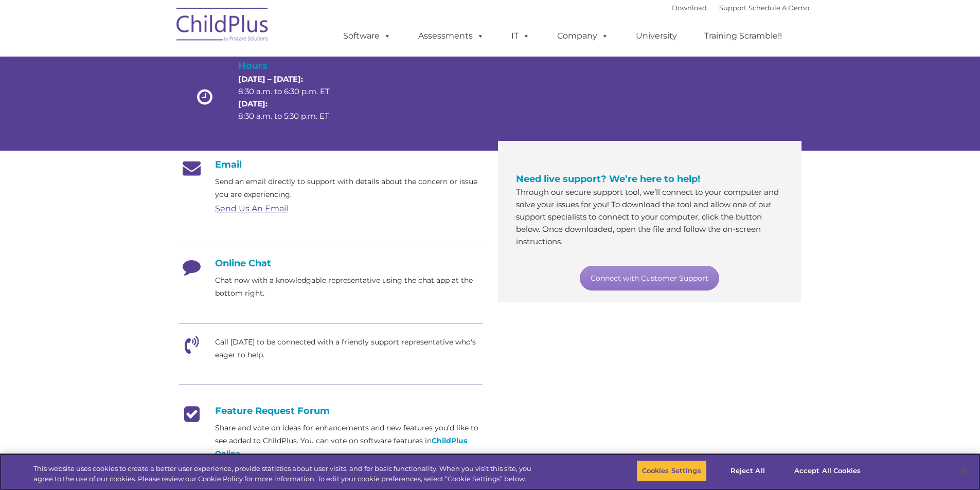 This screenshot has width=980, height=490. I want to click on img: ChildPlus by Procare Solutions, so click(223, 26).